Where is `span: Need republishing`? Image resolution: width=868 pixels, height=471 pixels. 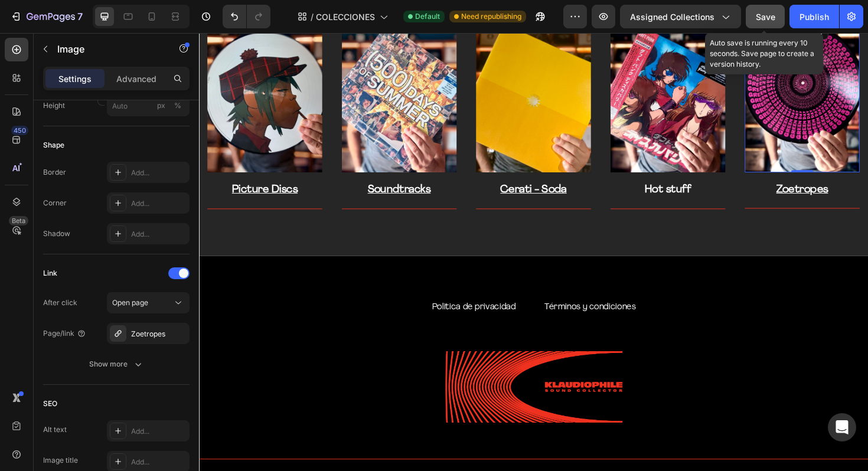
span: Need republishing is located at coordinates (492, 17).